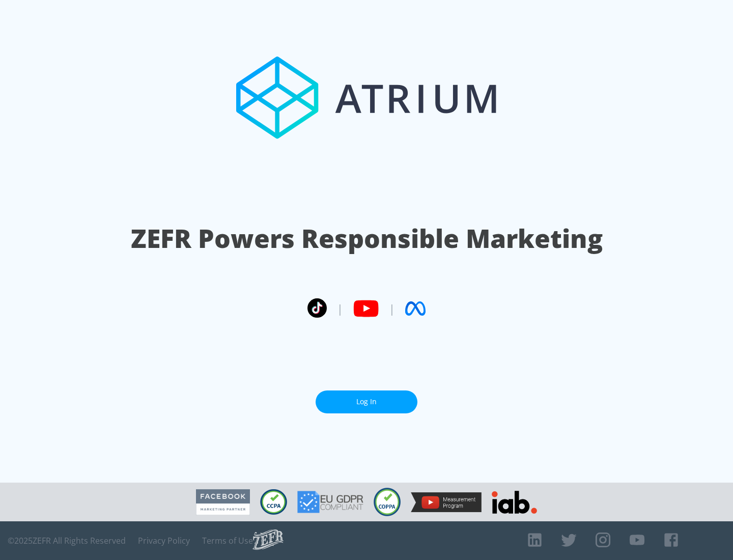 This screenshot has height=560, width=733. What do you see at coordinates (164, 541) in the screenshot?
I see `a: Privacy Policy` at bounding box center [164, 541].